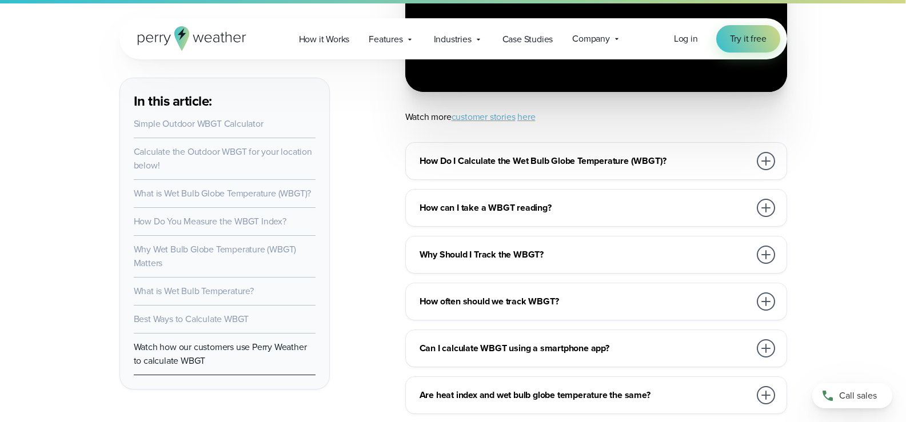 This screenshot has width=906, height=422. What do you see at coordinates (527, 39) in the screenshot?
I see `span: Case Studies` at bounding box center [527, 39].